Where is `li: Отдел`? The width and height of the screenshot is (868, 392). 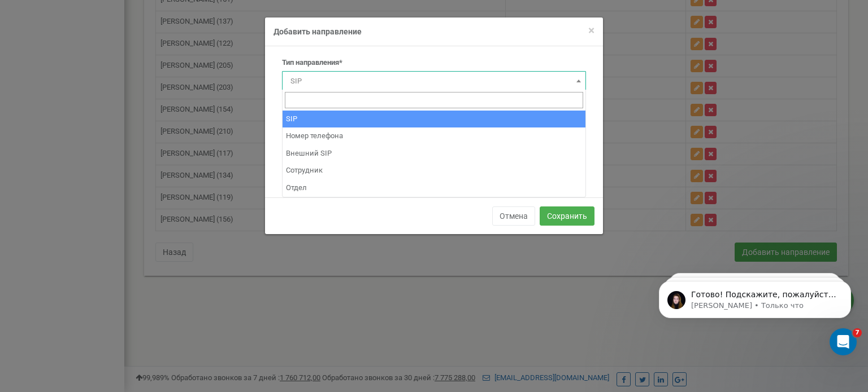
li: Отдел is located at coordinates (434, 188).